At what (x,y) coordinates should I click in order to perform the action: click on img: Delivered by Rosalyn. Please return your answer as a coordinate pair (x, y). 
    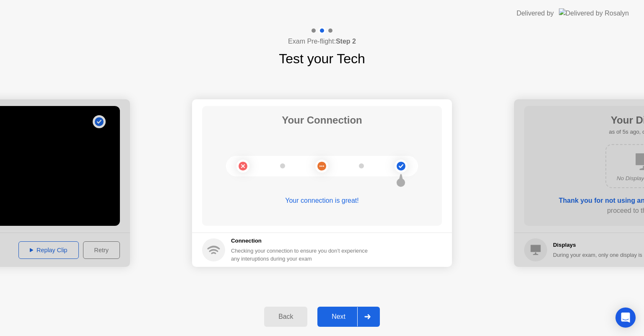
    Looking at the image, I should click on (594, 13).